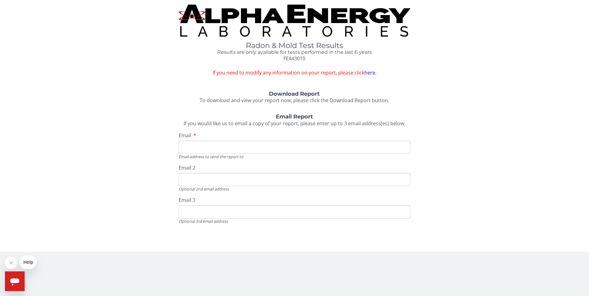 The width and height of the screenshot is (589, 296). I want to click on span: Email, so click(185, 136).